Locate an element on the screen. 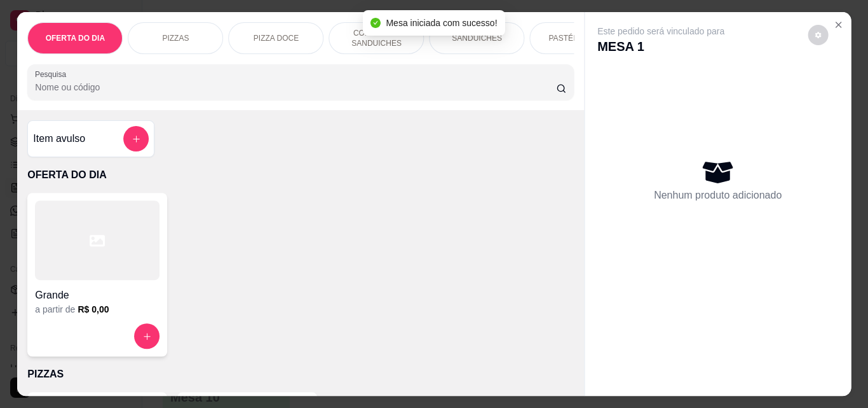  h4: Grande is located at coordinates (98, 295).